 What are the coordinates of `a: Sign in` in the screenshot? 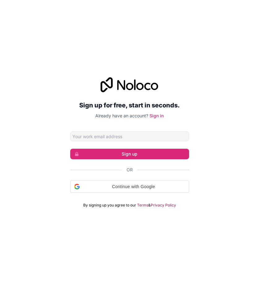 It's located at (157, 115).